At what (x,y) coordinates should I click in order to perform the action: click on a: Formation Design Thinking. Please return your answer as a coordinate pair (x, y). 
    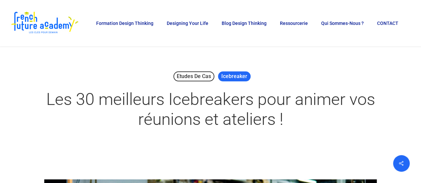
    Looking at the image, I should click on (125, 23).